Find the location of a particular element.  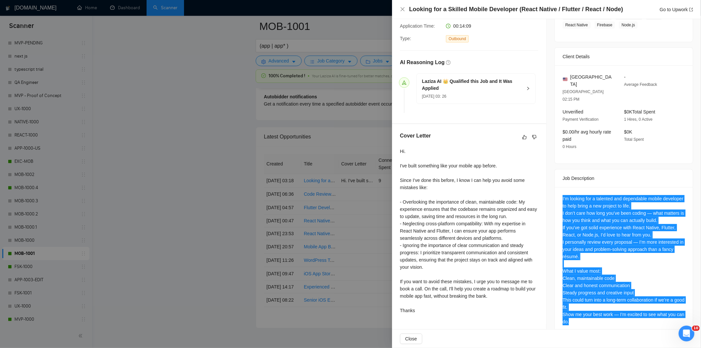

span: 00:14:09 is located at coordinates (462, 26).